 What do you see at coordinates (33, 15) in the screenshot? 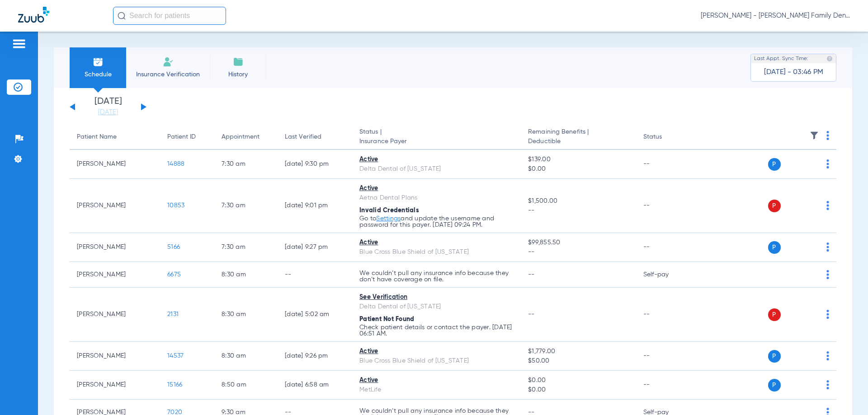
I see `img: Zuub Logo` at bounding box center [33, 15].